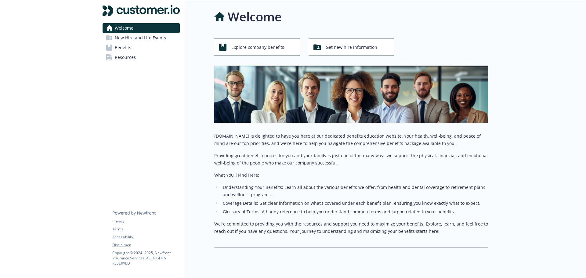  What do you see at coordinates (141, 28) in the screenshot?
I see `a: Welcome` at bounding box center [141, 28].